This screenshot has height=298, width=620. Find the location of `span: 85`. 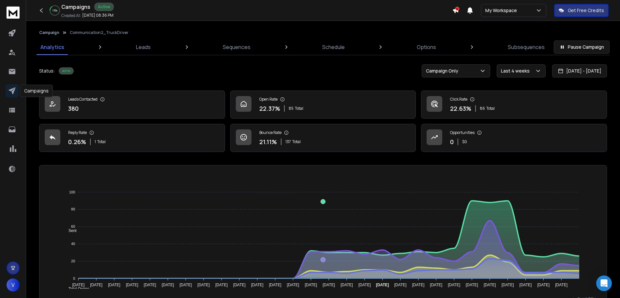

span: 85 is located at coordinates (291, 108).